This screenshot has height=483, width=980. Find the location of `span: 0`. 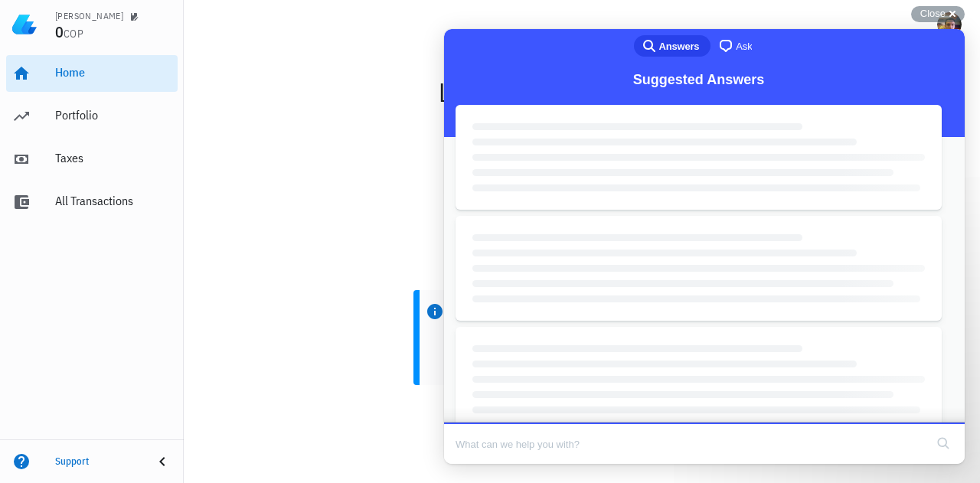

span: 0 is located at coordinates (59, 31).